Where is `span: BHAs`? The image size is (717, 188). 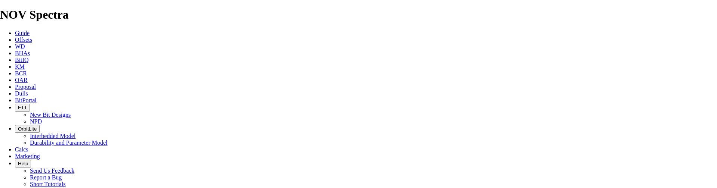 span: BHAs is located at coordinates (22, 53).